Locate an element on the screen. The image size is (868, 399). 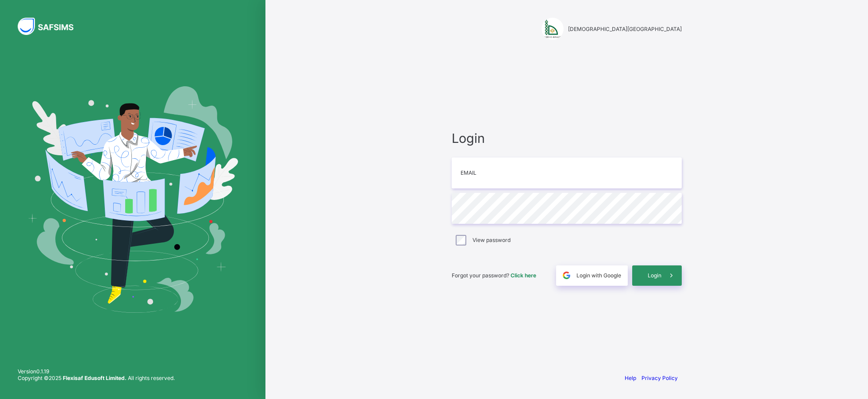
a: Help is located at coordinates (630, 378).